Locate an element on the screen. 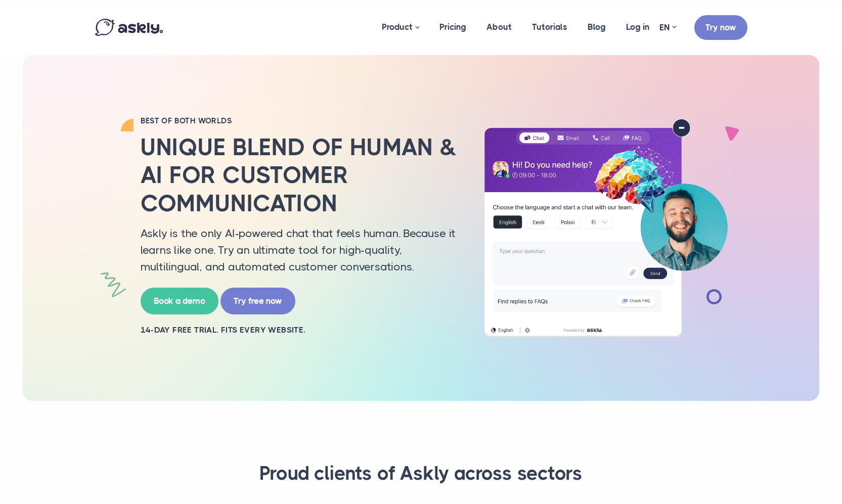 The height and width of the screenshot is (504, 842). h2: Unique blend of human & AI for customer communication is located at coordinates (300, 176).